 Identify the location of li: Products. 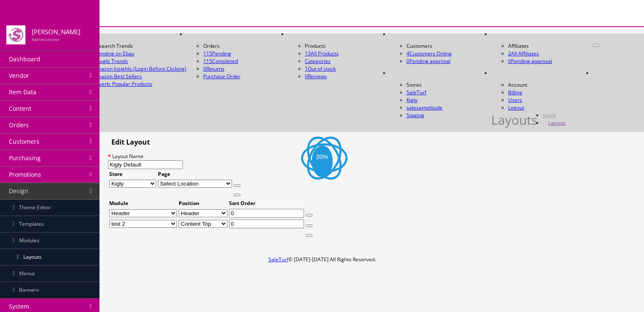
(347, 46).